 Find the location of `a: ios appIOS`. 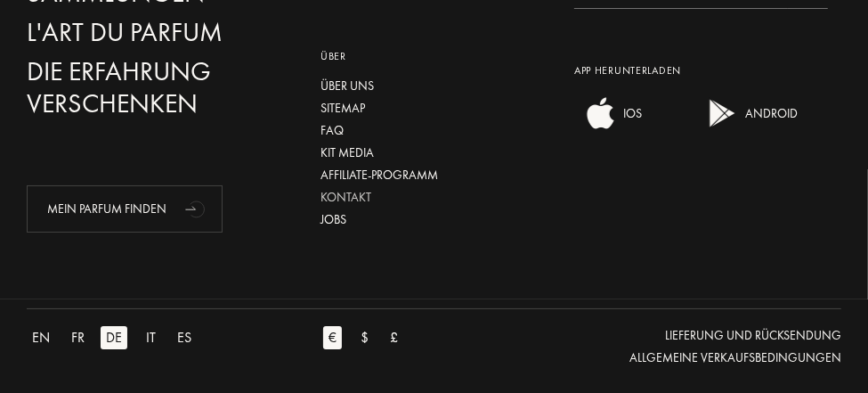

a: ios appIOS is located at coordinates (608, 127).